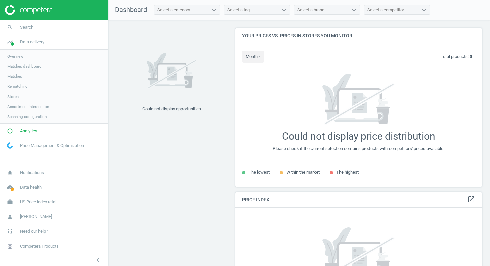 This screenshot has height=266, width=490. What do you see at coordinates (131, 10) in the screenshot?
I see `span: Dashboard` at bounding box center [131, 10].